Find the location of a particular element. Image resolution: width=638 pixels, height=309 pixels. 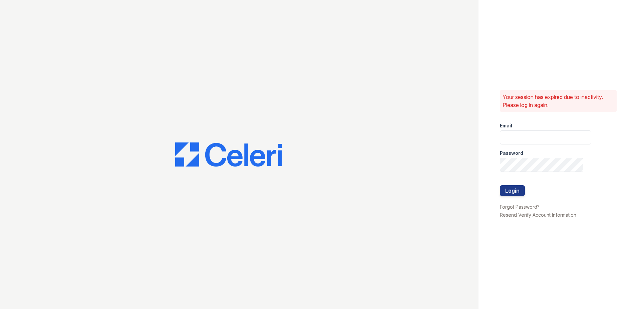

label: Email is located at coordinates (506, 126).